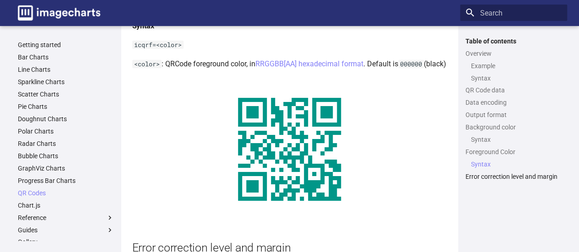  Describe the element at coordinates (66, 181) in the screenshot. I see `a: Progress Bar Charts` at that location.